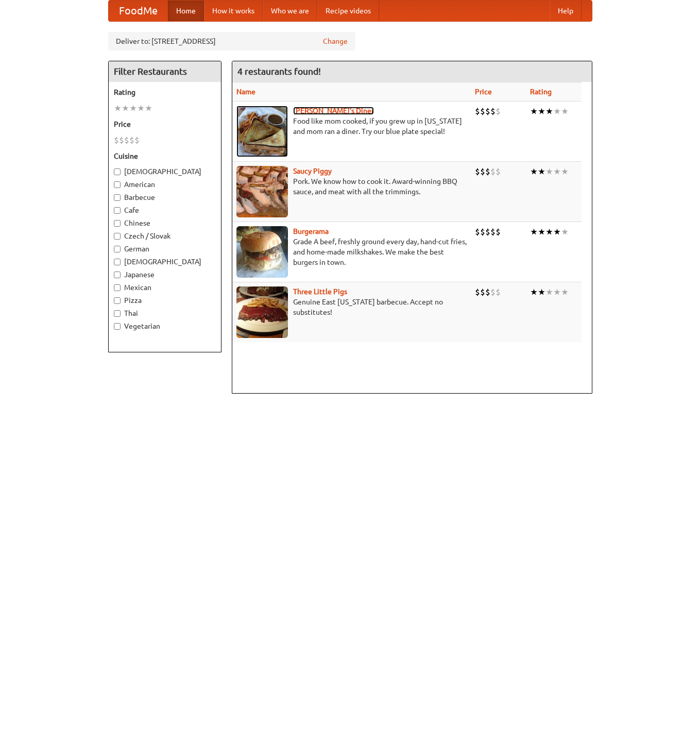 The image size is (700, 729). What do you see at coordinates (117, 236) in the screenshot?
I see `input: Czech / Slovak` at bounding box center [117, 236].